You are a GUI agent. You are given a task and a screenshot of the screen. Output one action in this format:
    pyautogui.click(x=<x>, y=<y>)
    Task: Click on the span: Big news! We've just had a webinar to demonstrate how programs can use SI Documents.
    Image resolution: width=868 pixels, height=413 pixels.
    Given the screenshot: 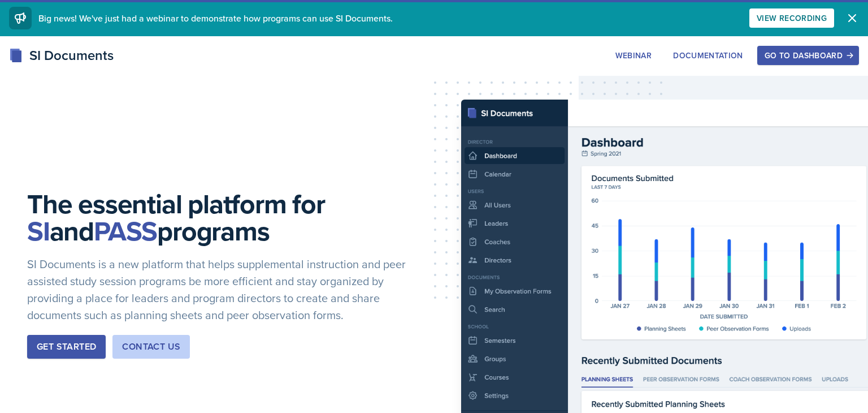 What is the action you would take?
    pyautogui.click(x=215, y=18)
    